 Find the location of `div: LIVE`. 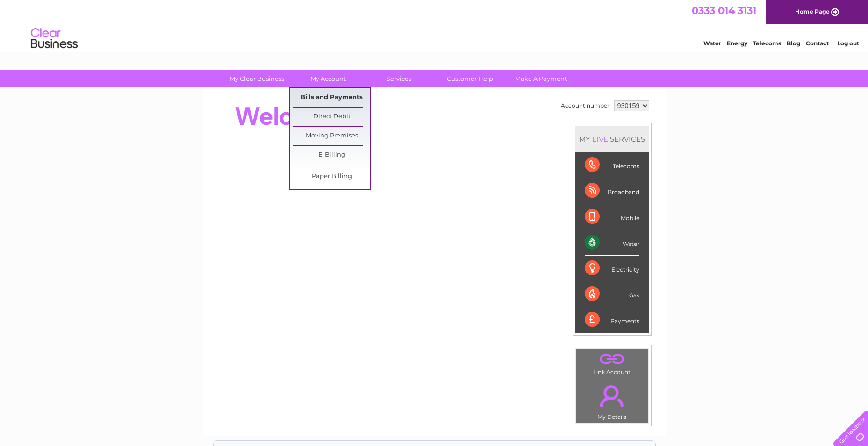

div: LIVE is located at coordinates (600, 139).